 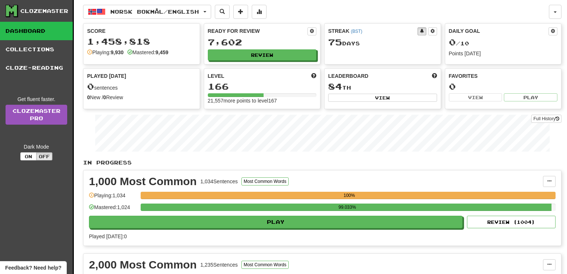 I want to click on span: / 10, so click(x=459, y=43).